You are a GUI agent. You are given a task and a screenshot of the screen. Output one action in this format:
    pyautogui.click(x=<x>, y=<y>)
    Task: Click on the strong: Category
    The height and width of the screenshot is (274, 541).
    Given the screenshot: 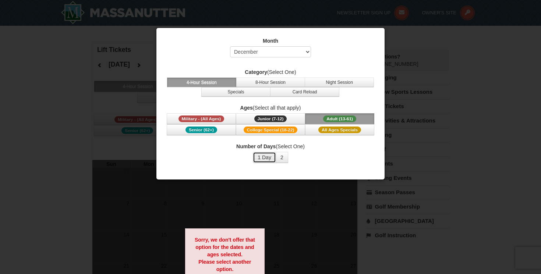 What is the action you would take?
    pyautogui.click(x=256, y=72)
    